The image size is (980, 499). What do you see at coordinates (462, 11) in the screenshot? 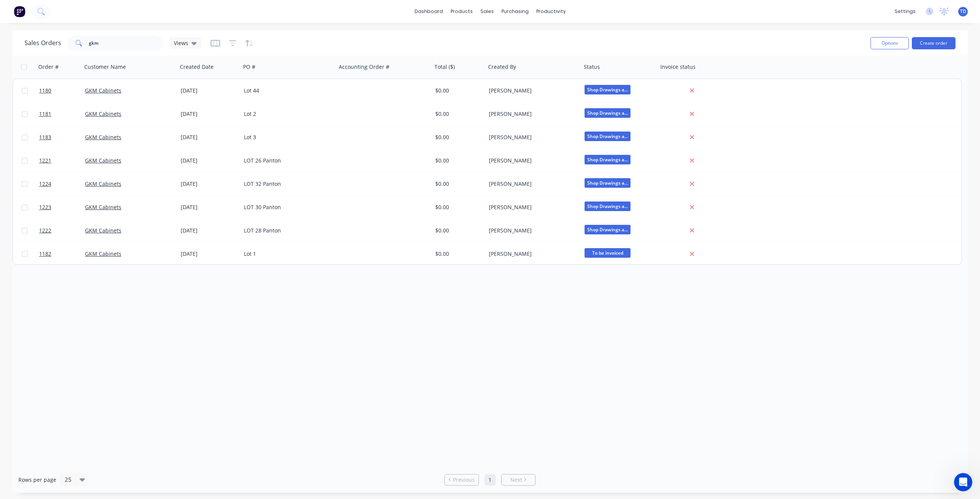
I see `div: products` at bounding box center [462, 11].